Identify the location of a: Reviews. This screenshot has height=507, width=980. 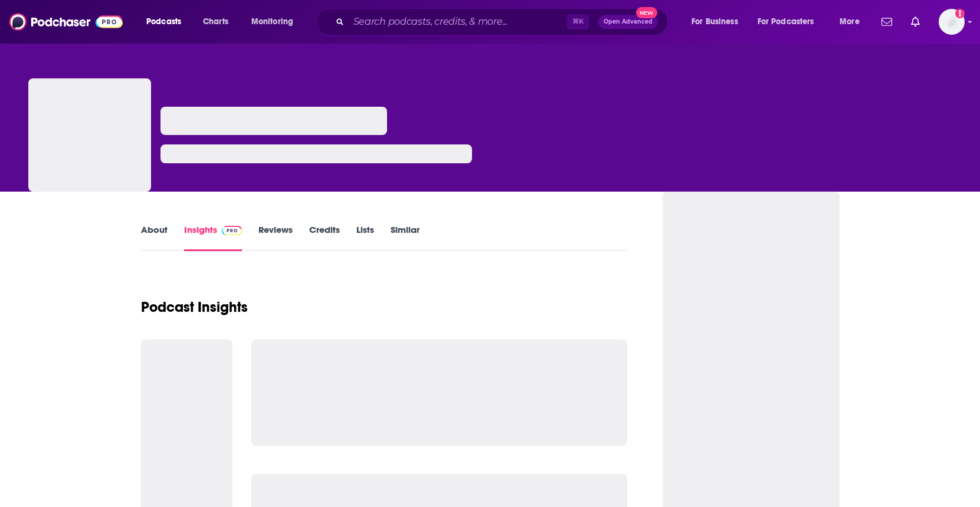
(276, 238).